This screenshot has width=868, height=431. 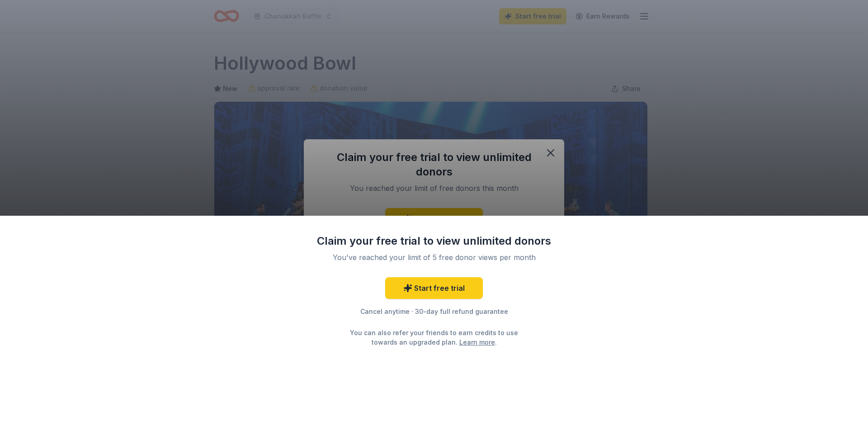 I want to click on div: You've reached your limit of 5 free donor views per month, so click(x=434, y=257).